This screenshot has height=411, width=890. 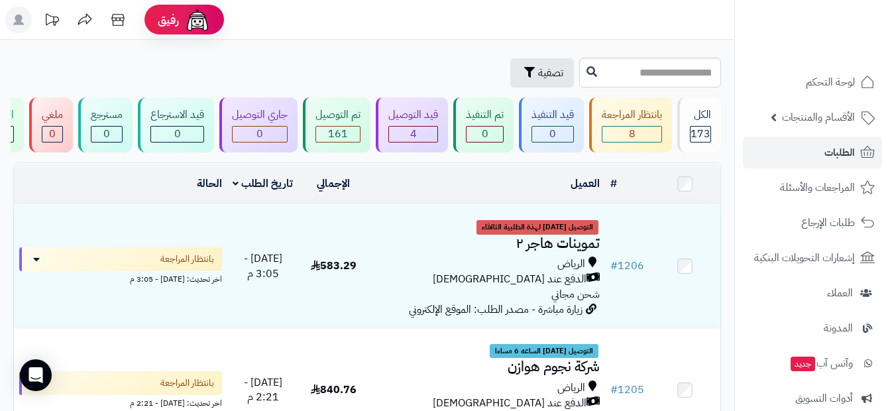 I want to click on span: لوحة التحكم, so click(x=830, y=82).